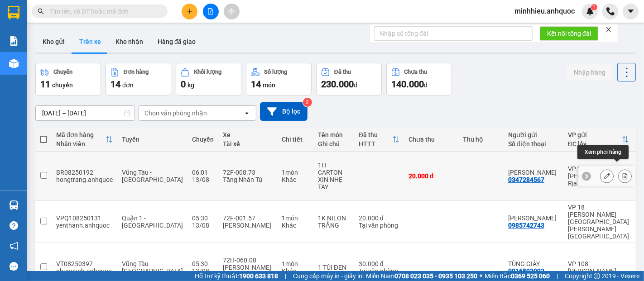  Describe the element at coordinates (526, 226) in the screenshot. I see `div: 0985742743` at that location.